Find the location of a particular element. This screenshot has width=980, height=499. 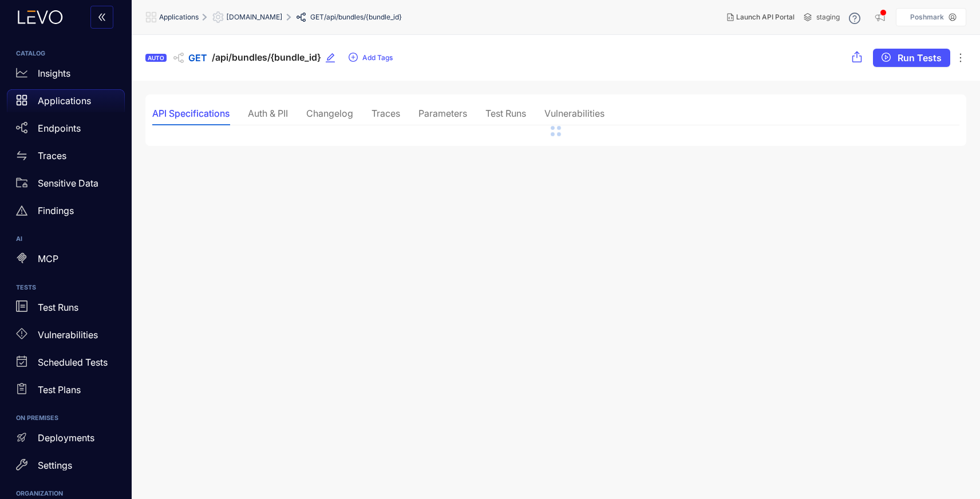

p: Findings is located at coordinates (55, 211).